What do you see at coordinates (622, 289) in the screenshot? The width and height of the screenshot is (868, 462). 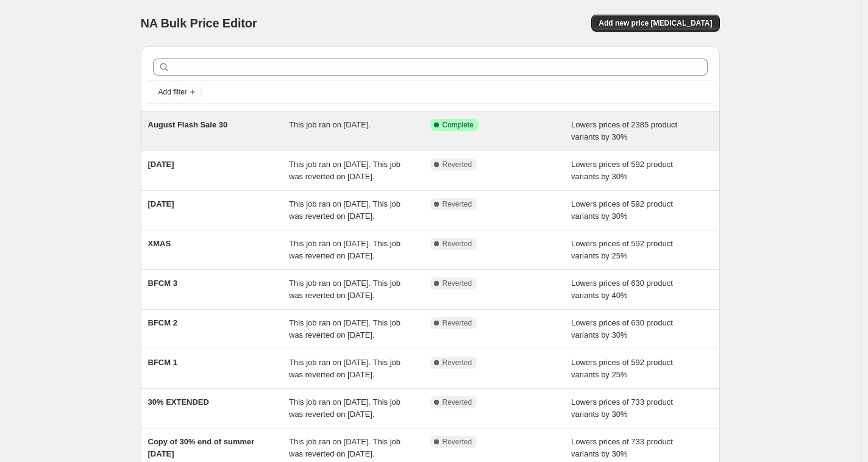 I see `span: Lowers prices of 630 product variants by 40%` at bounding box center [622, 289].